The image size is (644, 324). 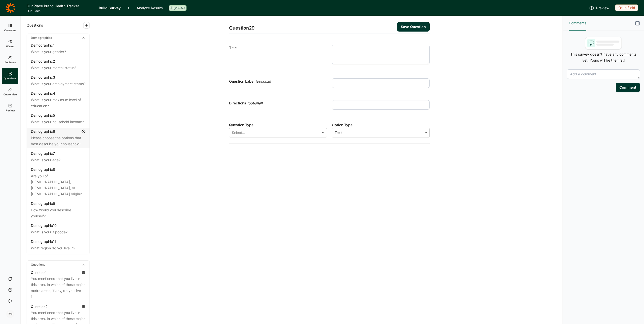 What do you see at coordinates (43, 226) in the screenshot?
I see `div: Demographic 10` at bounding box center [43, 226].